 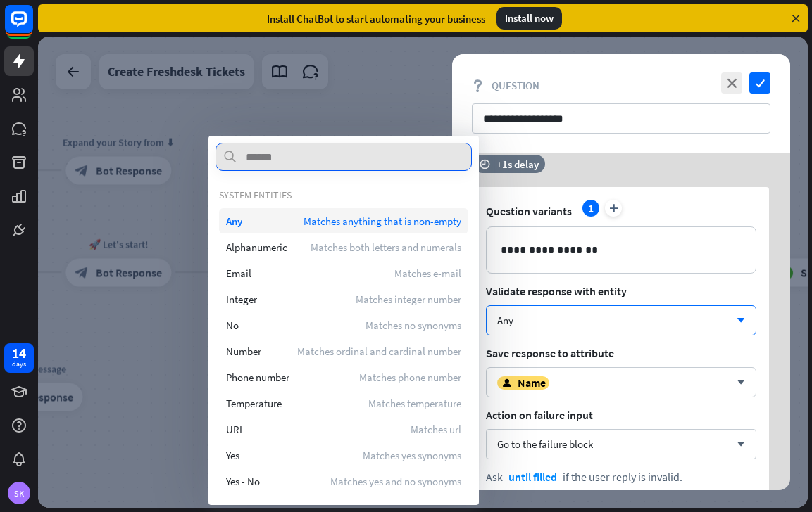 I want to click on span: Matches e-mail, so click(x=427, y=273).